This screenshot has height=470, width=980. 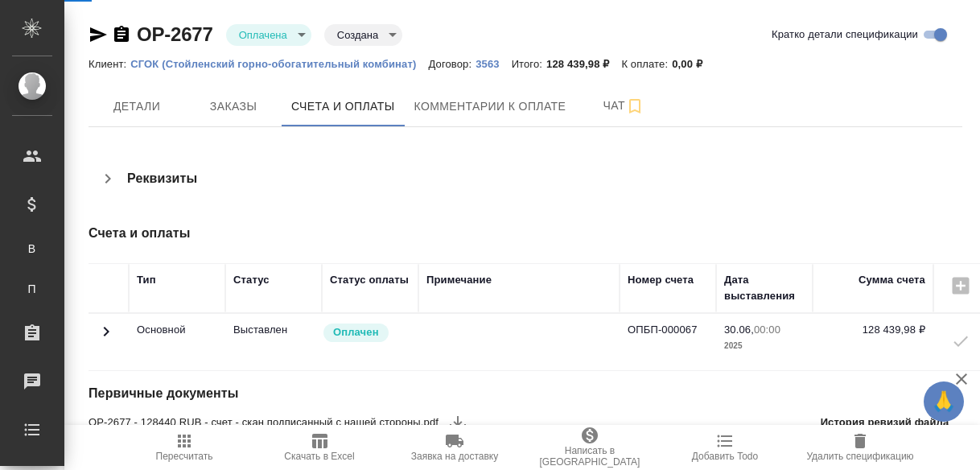 What do you see at coordinates (319, 447) in the screenshot?
I see `button: Скачать в Excel` at bounding box center [319, 447].